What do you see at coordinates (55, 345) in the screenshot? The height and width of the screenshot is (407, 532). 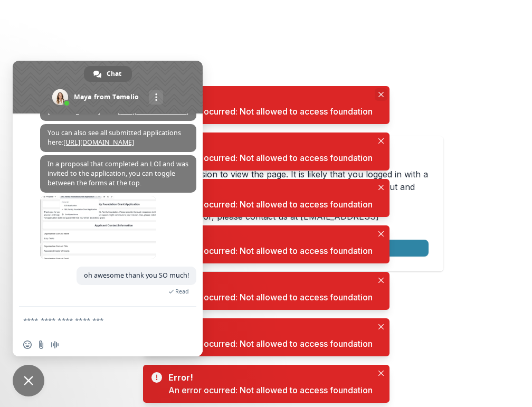 I see `span: Audio message` at bounding box center [55, 345].